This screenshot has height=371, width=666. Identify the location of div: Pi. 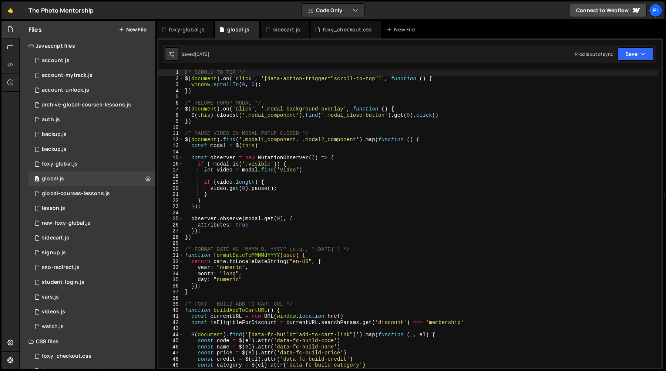
(656, 10).